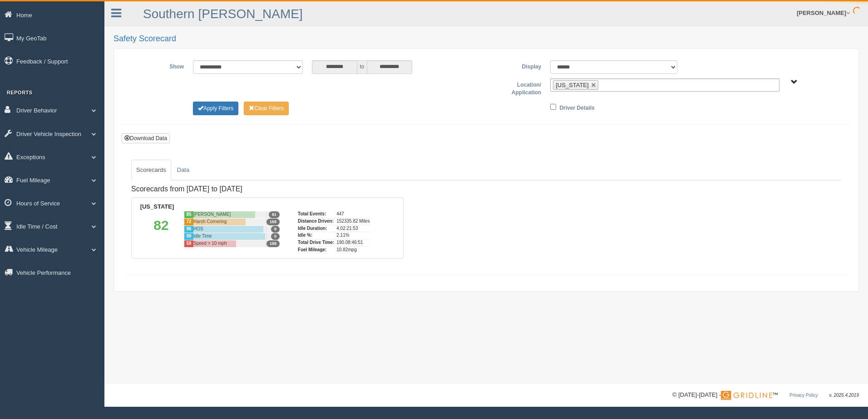 The height and width of the screenshot is (419, 868). What do you see at coordinates (273, 244) in the screenshot?
I see `span: 188` at bounding box center [273, 244].